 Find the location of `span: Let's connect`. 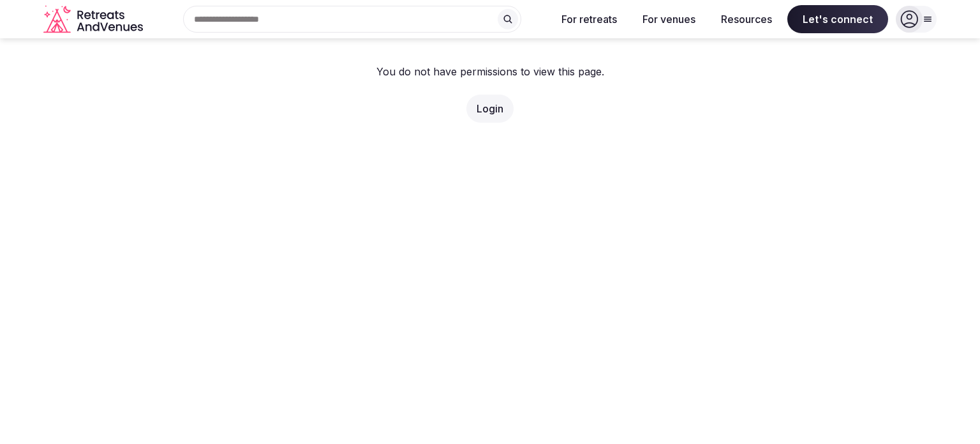

span: Let's connect is located at coordinates (838, 19).